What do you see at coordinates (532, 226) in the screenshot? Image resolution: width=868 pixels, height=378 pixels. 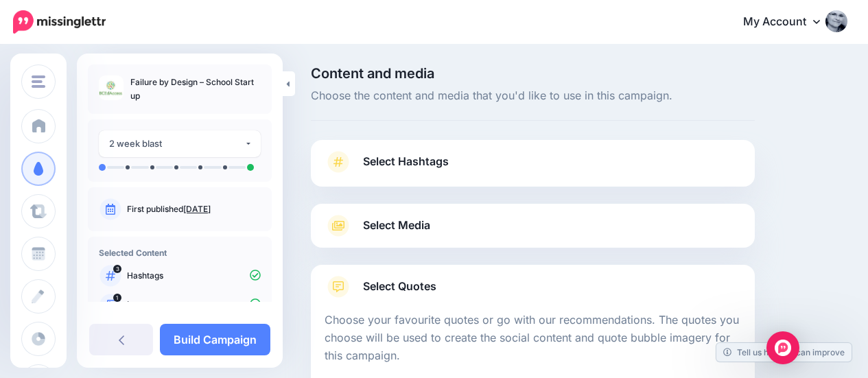 I see `a: Select Media` at bounding box center [532, 226].